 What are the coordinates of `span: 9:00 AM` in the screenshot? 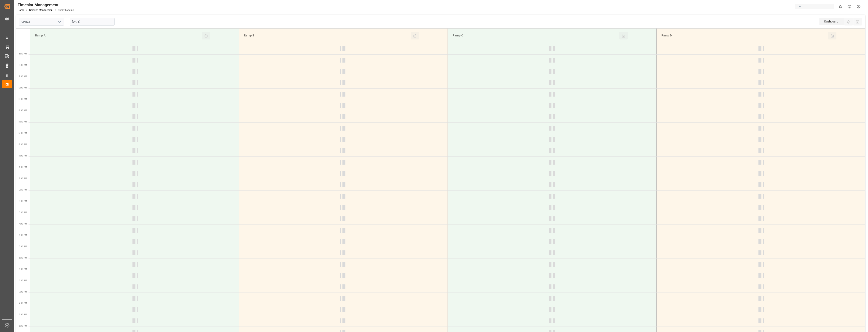 It's located at (23, 65).